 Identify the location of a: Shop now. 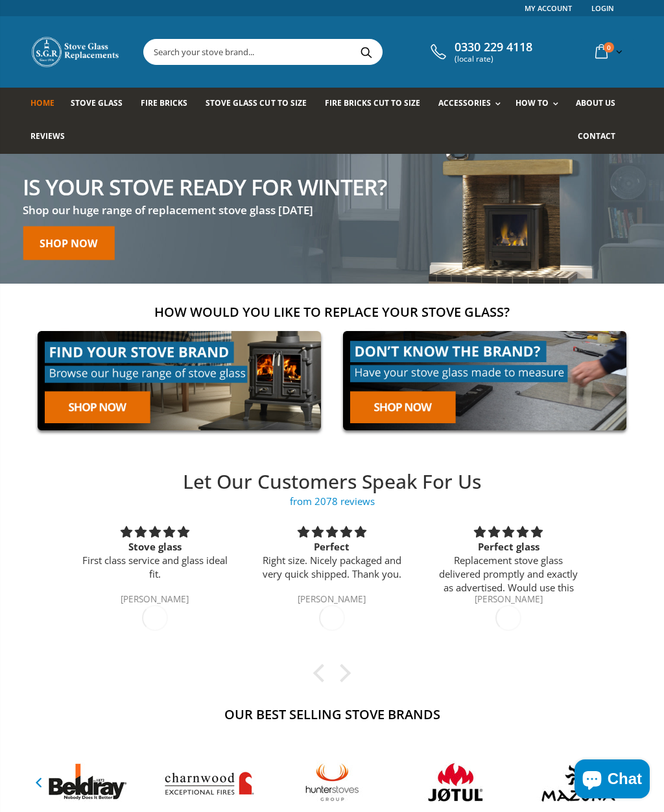
(68, 243).